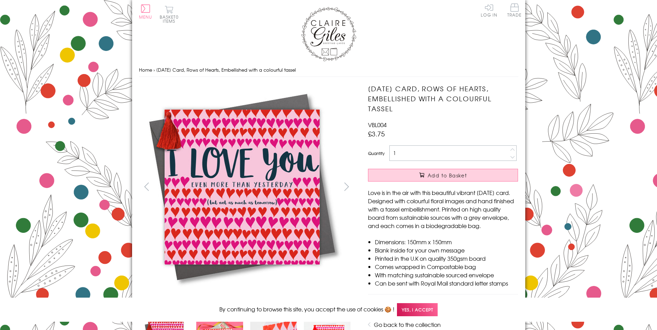 The width and height of the screenshot is (657, 330). What do you see at coordinates (146, 12) in the screenshot?
I see `button: Menu` at bounding box center [146, 12].